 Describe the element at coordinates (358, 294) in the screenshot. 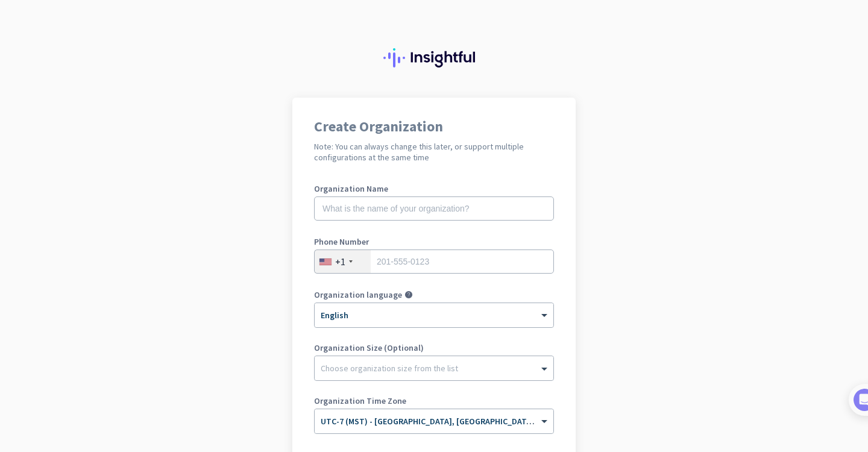

I see `label: Organization language` at that location.